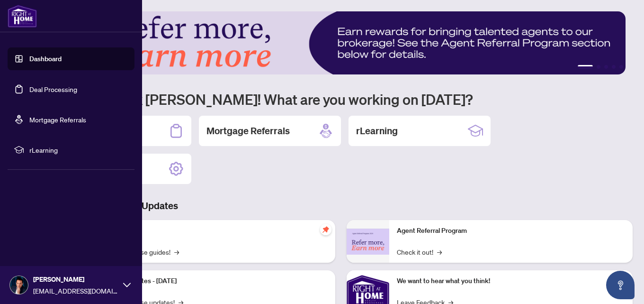 The width and height of the screenshot is (644, 304). I want to click on span: rLearning, so click(79, 150).